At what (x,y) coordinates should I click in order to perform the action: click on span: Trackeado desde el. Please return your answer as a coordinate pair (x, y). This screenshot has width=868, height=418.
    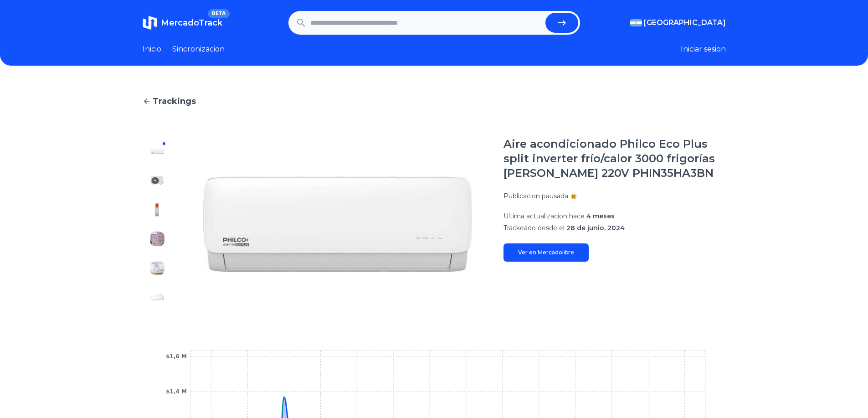
    Looking at the image, I should click on (534, 228).